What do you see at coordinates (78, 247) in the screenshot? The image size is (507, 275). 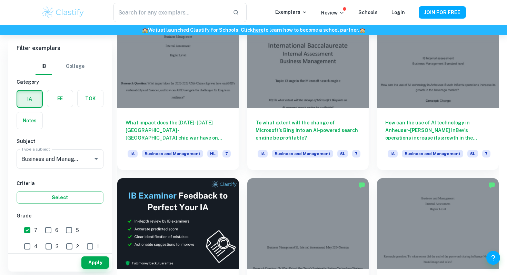 I see `span: 2` at bounding box center [78, 247].